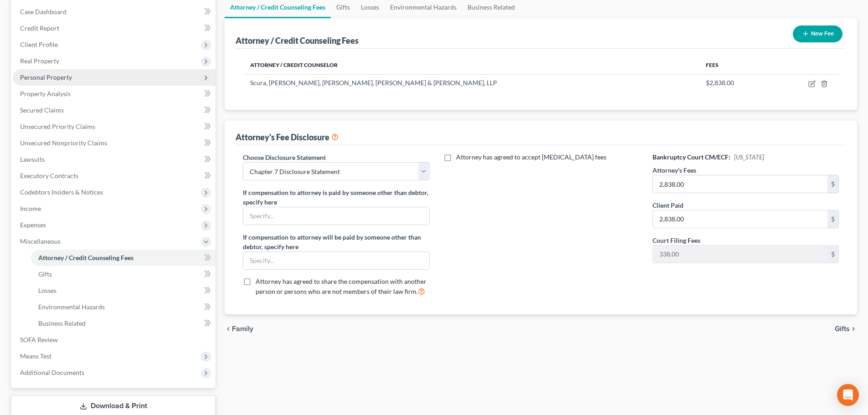 The image size is (868, 415). Describe the element at coordinates (853, 329) in the screenshot. I see `i: chevron_right` at that location.